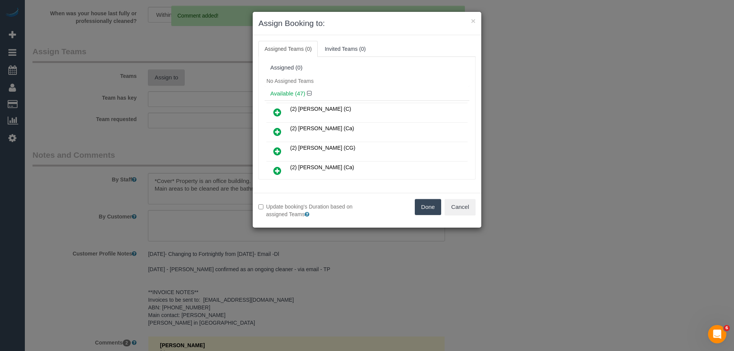  Describe the element at coordinates (288, 49) in the screenshot. I see `a: Assigned Teams (0)` at that location.